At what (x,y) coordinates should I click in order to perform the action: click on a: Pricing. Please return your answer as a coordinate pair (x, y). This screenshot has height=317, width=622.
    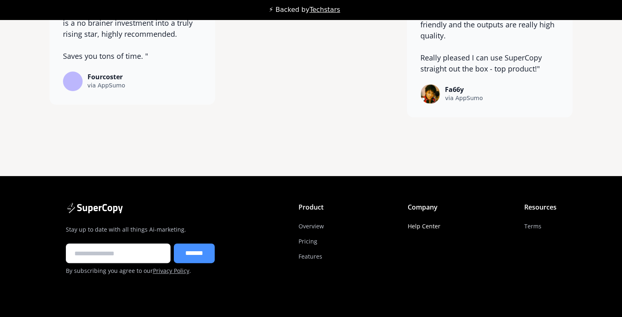
    Looking at the image, I should click on (308, 241).